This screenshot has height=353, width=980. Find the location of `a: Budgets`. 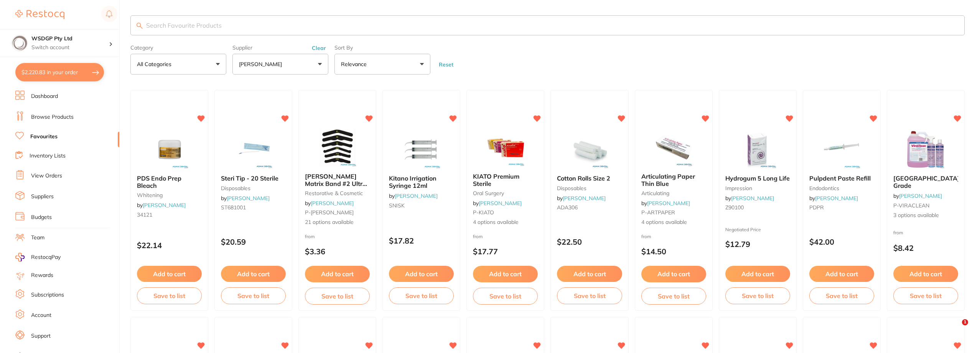

a: Budgets is located at coordinates (41, 217).